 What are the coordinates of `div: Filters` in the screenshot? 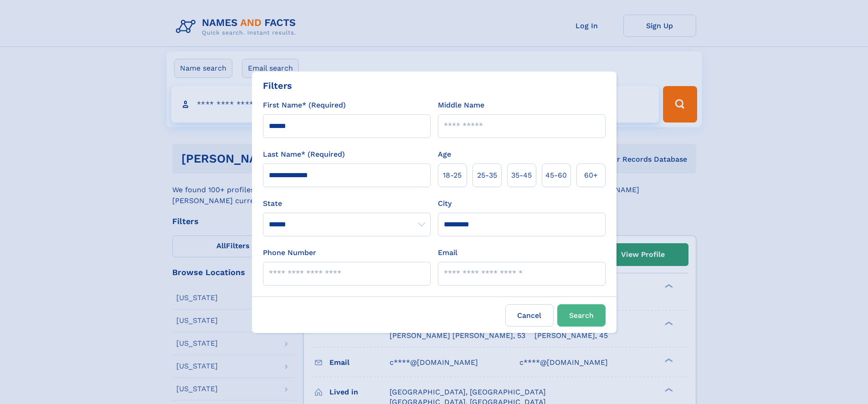 It's located at (278, 86).